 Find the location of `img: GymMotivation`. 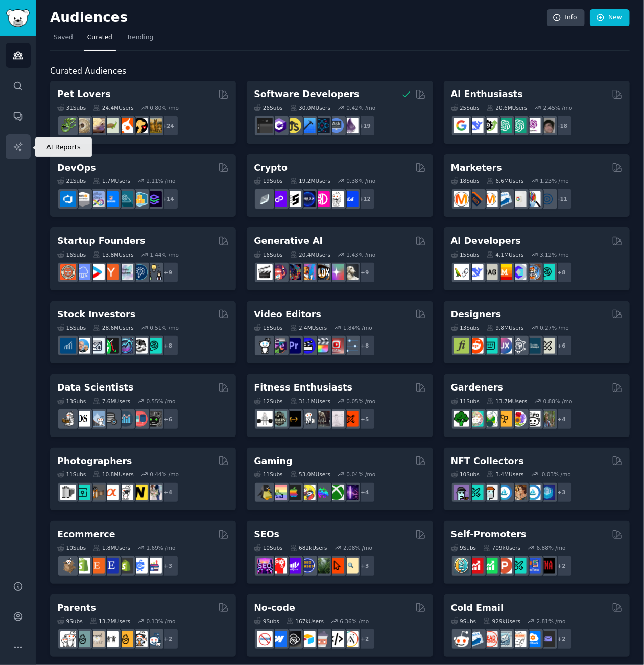

img: GymMotivation is located at coordinates (279, 419).